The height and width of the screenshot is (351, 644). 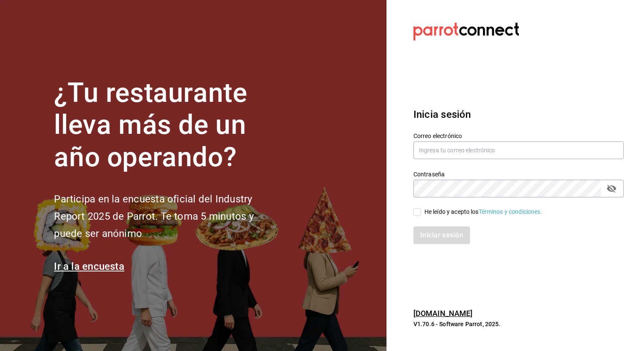 What do you see at coordinates (519, 174) in the screenshot?
I see `label: Contraseña` at bounding box center [519, 174].